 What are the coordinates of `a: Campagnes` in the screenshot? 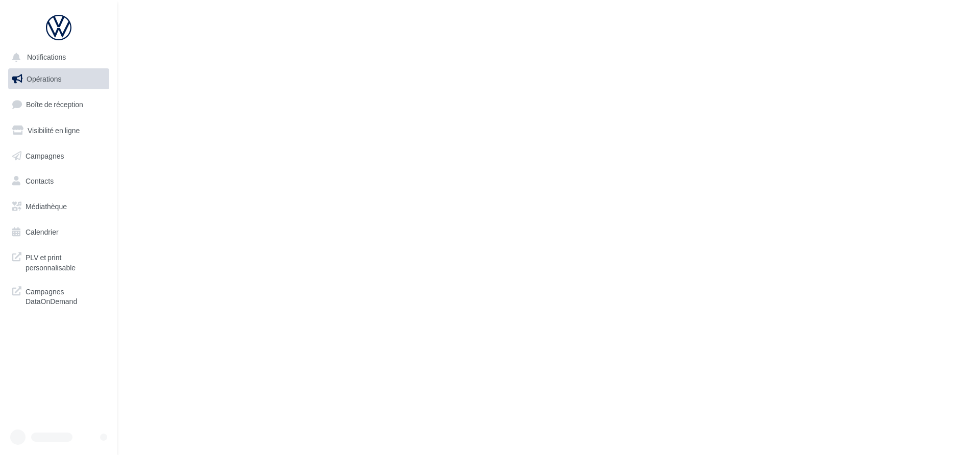 It's located at (58, 156).